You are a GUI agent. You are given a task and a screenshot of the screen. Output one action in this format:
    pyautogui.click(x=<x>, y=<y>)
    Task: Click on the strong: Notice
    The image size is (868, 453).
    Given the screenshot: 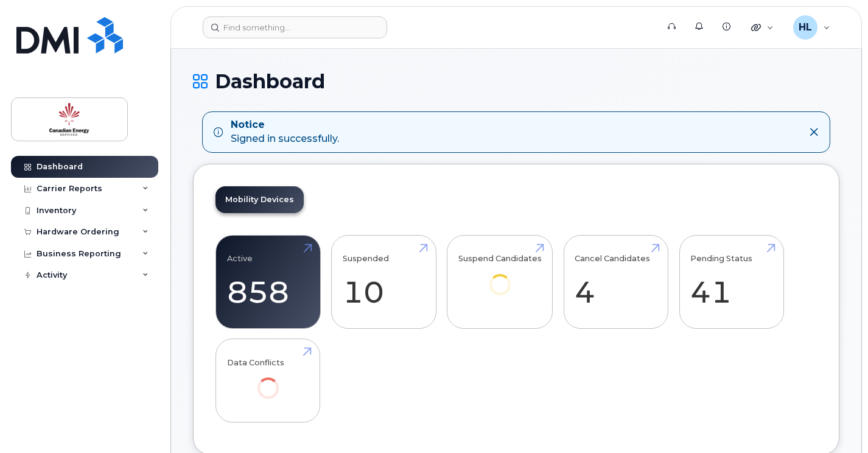 What is the action you would take?
    pyautogui.click(x=285, y=125)
    